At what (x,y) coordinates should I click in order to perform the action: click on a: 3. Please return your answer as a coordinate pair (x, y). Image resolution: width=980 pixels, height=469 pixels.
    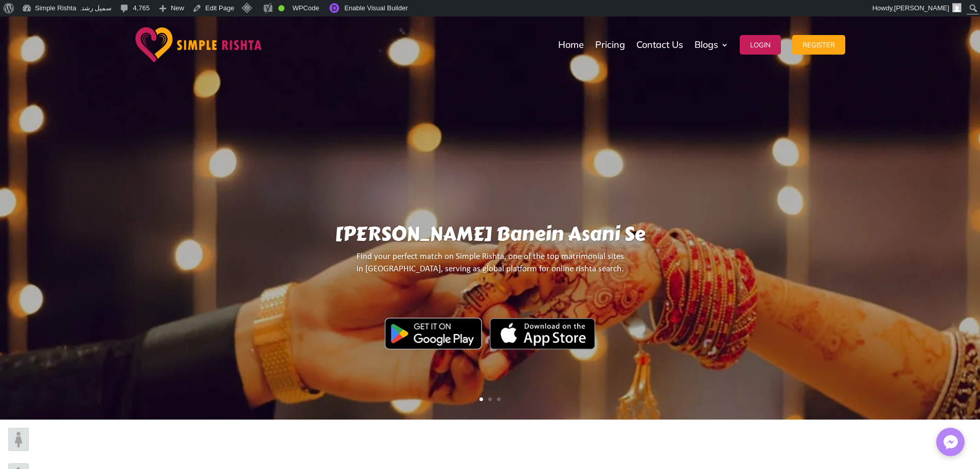
    Looking at the image, I should click on (499, 398).